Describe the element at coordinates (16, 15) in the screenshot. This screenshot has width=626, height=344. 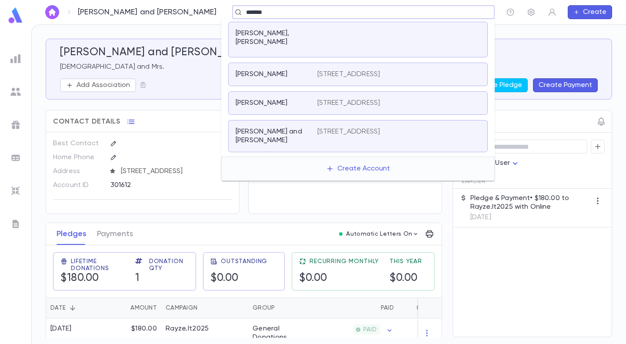
I see `img: logo` at that location.